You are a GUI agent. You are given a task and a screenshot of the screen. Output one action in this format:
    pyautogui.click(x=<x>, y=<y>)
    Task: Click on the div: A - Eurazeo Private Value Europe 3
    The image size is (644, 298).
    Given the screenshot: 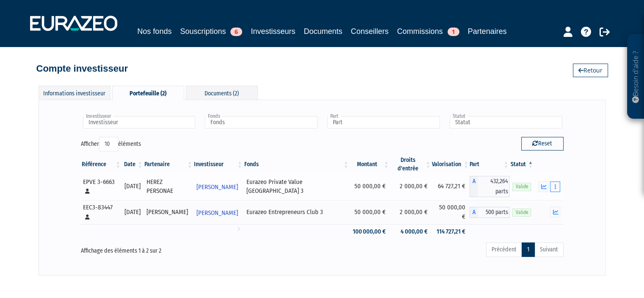 What is the action you would take?
    pyautogui.click(x=489, y=186)
    